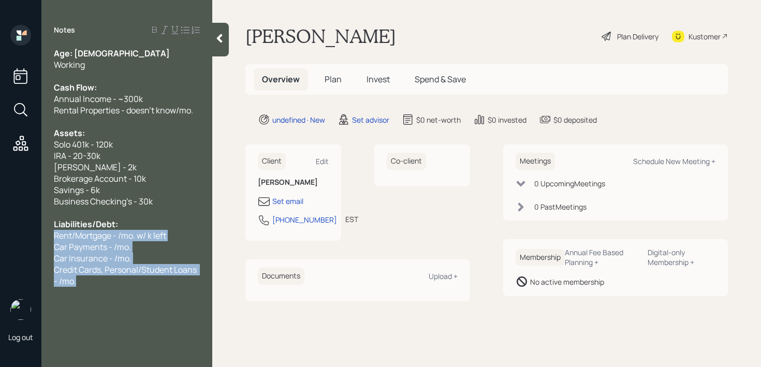 Image resolution: width=761 pixels, height=367 pixels. I want to click on img: retirable_logo.png, so click(21, 310).